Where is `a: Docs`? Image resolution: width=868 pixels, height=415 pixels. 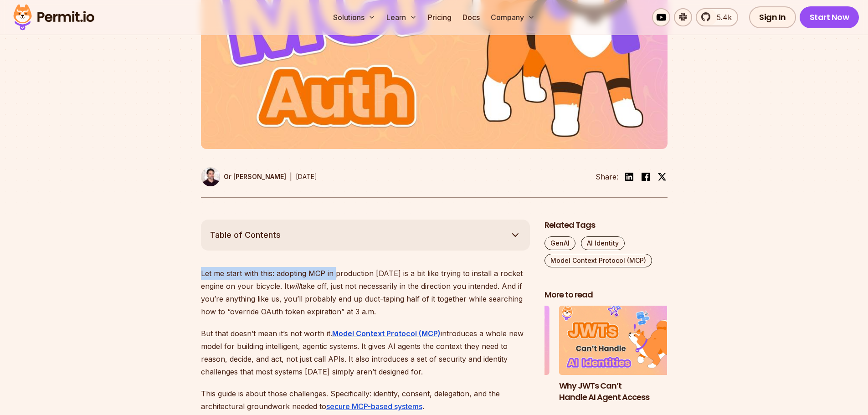
a: Docs is located at coordinates (472, 17).